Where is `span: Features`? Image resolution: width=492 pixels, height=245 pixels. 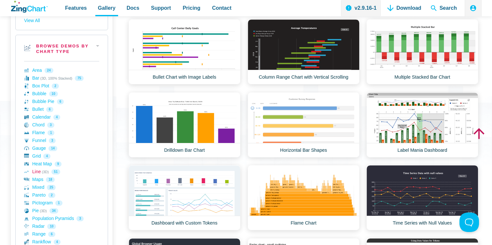 span: Features is located at coordinates (76, 8).